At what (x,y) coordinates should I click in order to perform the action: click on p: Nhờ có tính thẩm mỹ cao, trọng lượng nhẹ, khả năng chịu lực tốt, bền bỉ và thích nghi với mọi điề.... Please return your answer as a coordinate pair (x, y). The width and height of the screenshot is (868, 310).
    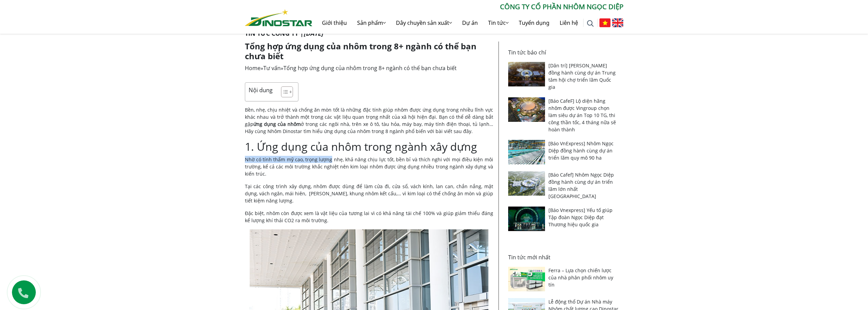
    Looking at the image, I should click on (369, 167).